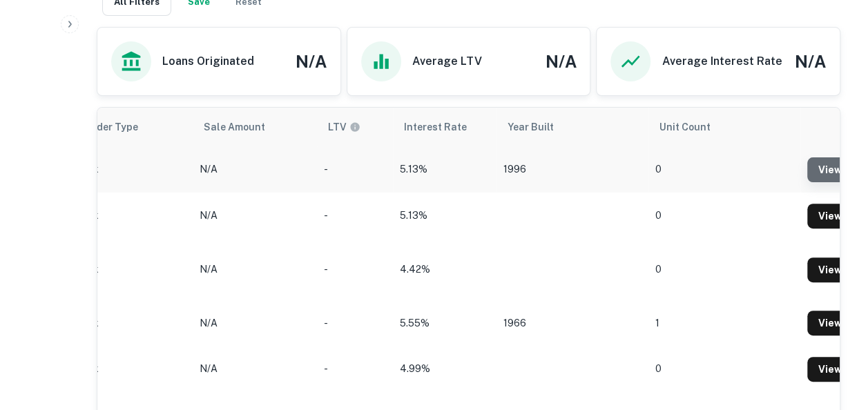 The height and width of the screenshot is (410, 868). What do you see at coordinates (447, 62) in the screenshot?
I see `h6: Average LTV` at bounding box center [447, 62].